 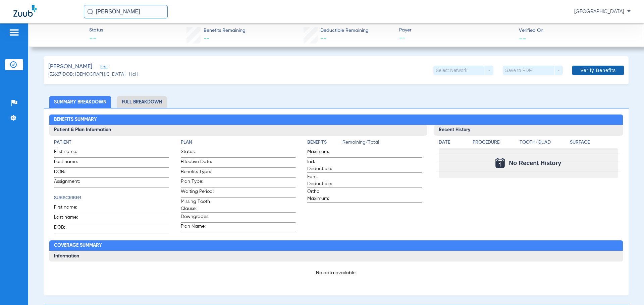 I want to click on span: No Recent History, so click(x=535, y=163).